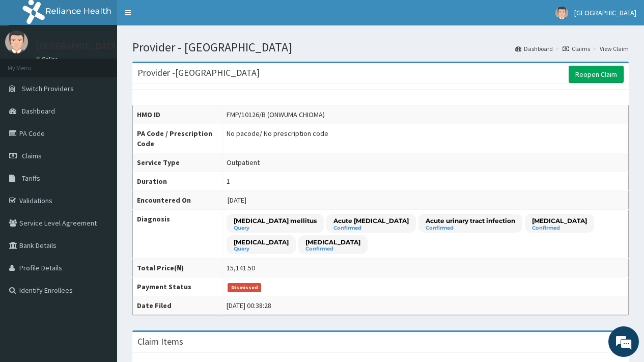  I want to click on th: Service Type, so click(177, 162).